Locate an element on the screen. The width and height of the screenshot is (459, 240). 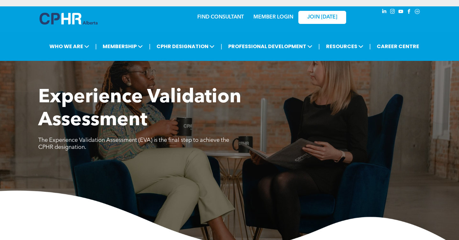
a: Social network is located at coordinates (417, 12).